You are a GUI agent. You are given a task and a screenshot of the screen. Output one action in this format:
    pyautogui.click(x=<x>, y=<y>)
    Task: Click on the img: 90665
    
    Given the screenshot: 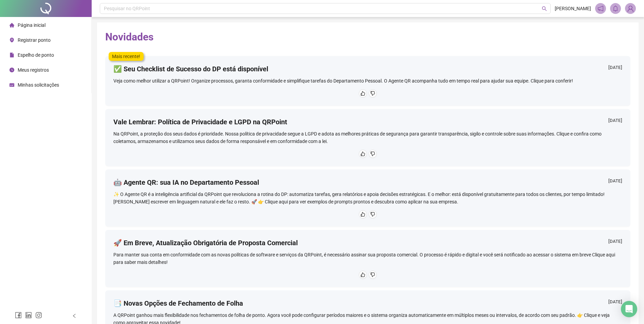 What is the action you would take?
    pyautogui.click(x=631, y=9)
    